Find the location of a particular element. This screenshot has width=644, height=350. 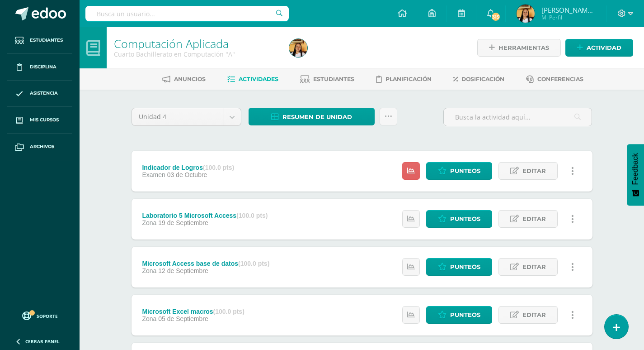

span: Actividades is located at coordinates (258, 78).